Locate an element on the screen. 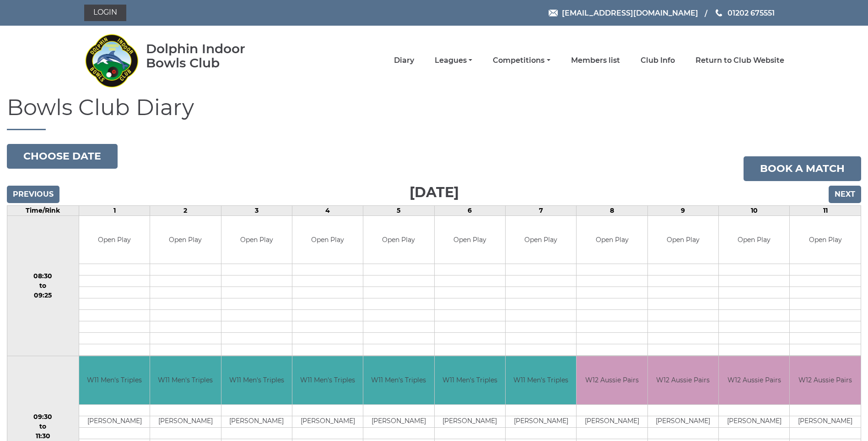  button: Choose date is located at coordinates (62, 156).